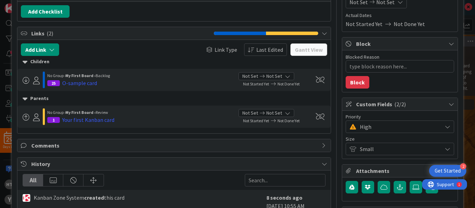  What do you see at coordinates (357, 82) in the screenshot?
I see `button: Block` at bounding box center [357, 82].